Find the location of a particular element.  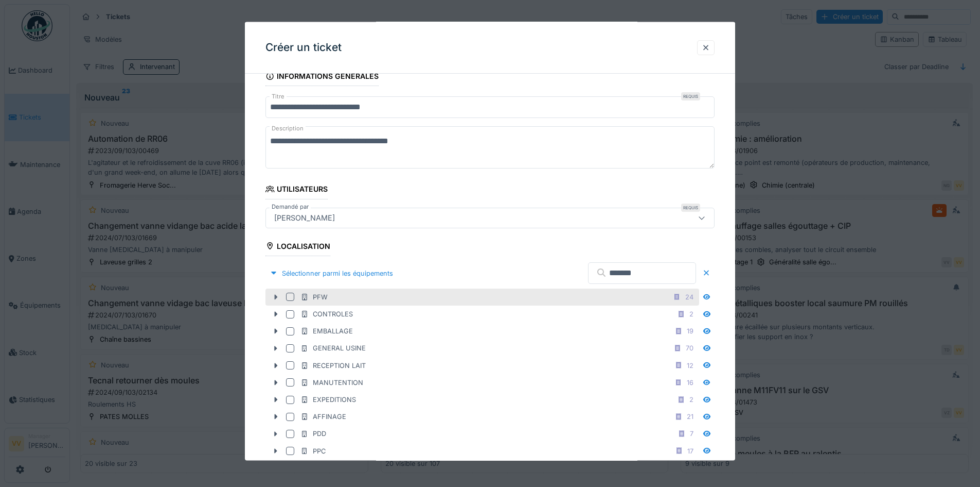

div: 21 is located at coordinates (690, 416).